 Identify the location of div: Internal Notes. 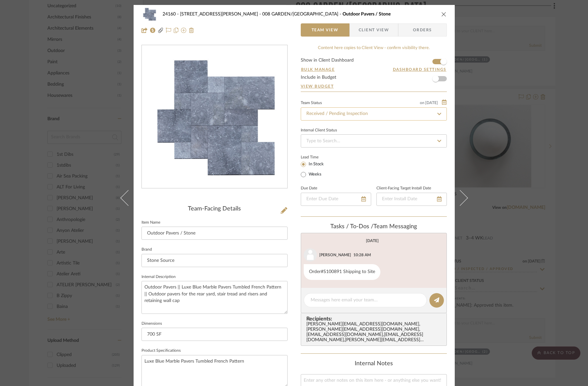
(374, 364).